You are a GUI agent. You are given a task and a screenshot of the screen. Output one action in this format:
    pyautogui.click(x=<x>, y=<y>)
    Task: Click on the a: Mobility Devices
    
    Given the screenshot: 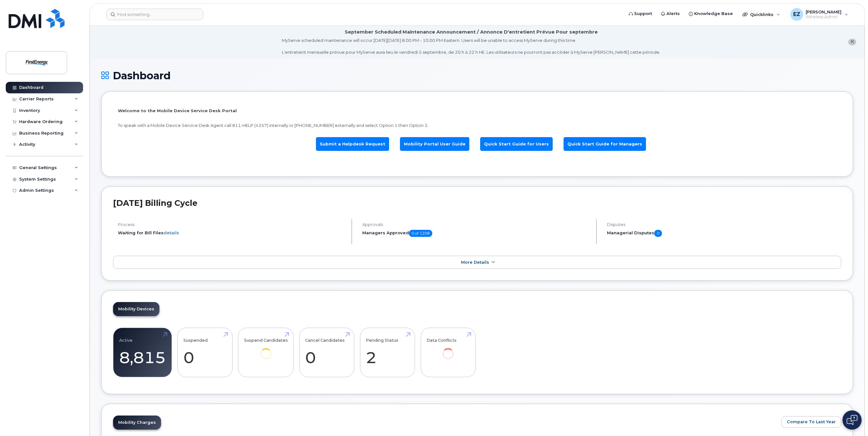 What is the action you would take?
    pyautogui.click(x=136, y=309)
    